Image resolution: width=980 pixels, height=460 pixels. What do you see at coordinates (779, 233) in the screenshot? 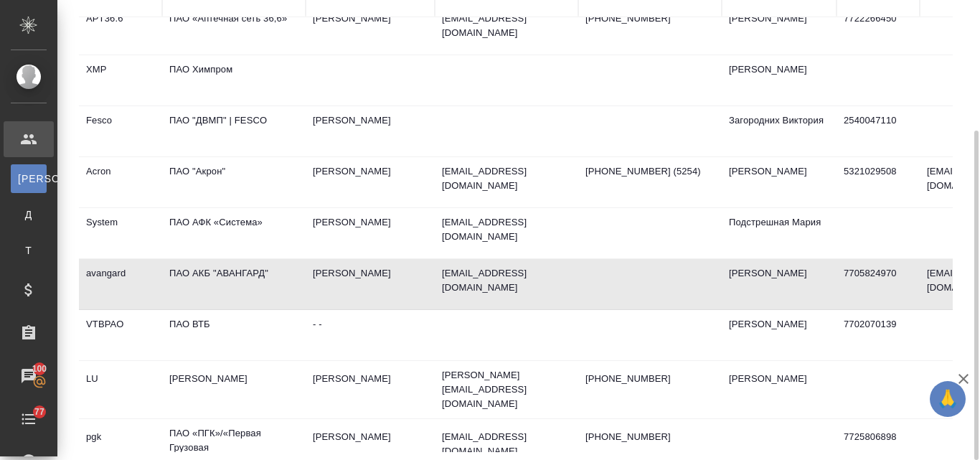
I see `td: Подстрешная Мария` at bounding box center [779, 233].